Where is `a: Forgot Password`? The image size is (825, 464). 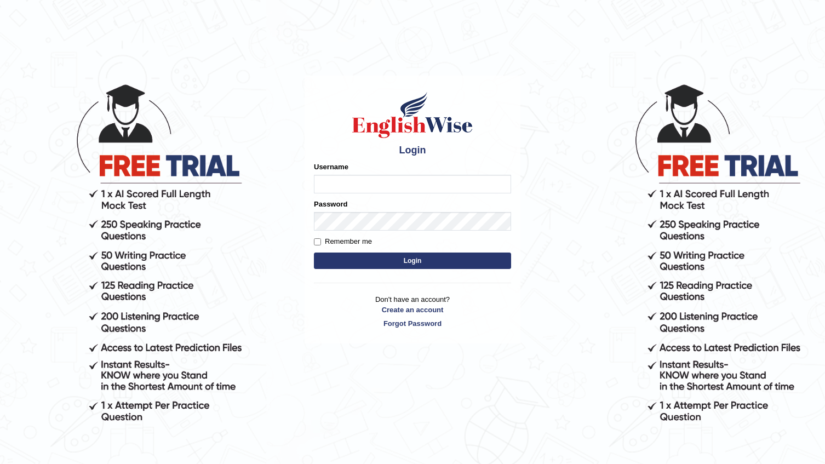
a: Forgot Password is located at coordinates (413, 323).